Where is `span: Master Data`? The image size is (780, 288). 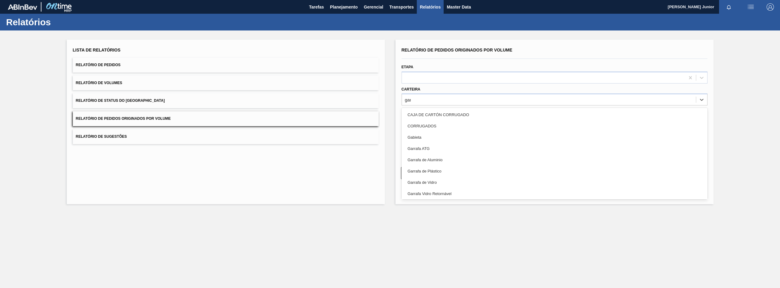
span: Master Data is located at coordinates (459, 7).